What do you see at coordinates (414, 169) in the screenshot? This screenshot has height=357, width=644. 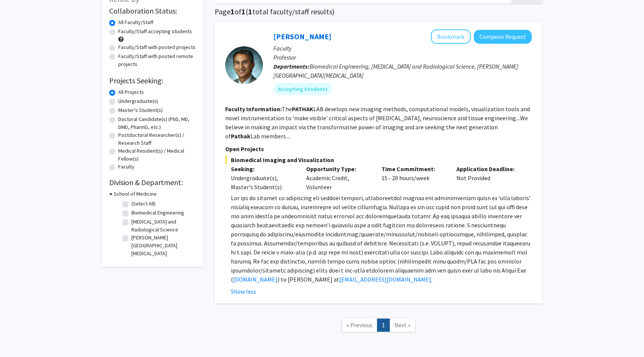 I see `p: Time Commitment:` at bounding box center [414, 169].